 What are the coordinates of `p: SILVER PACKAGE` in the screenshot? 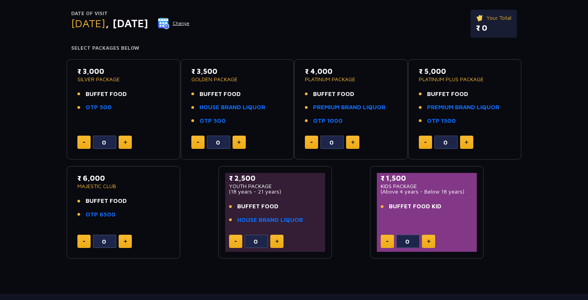 It's located at (123, 79).